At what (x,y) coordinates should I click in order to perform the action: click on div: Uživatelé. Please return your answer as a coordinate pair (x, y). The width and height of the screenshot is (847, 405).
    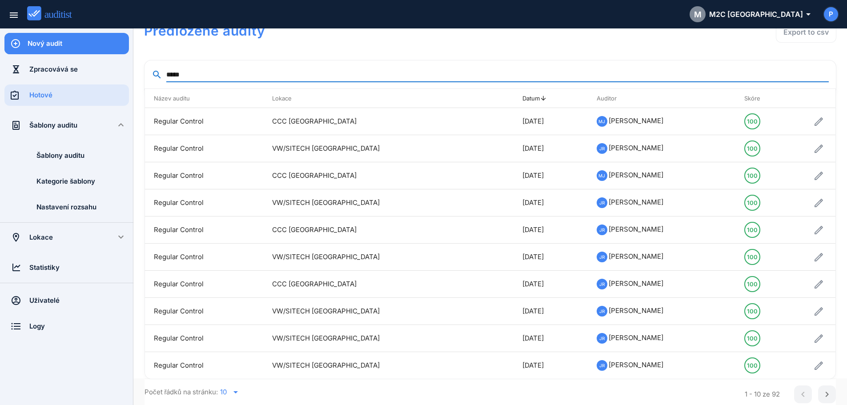
    Looking at the image, I should click on (79, 300).